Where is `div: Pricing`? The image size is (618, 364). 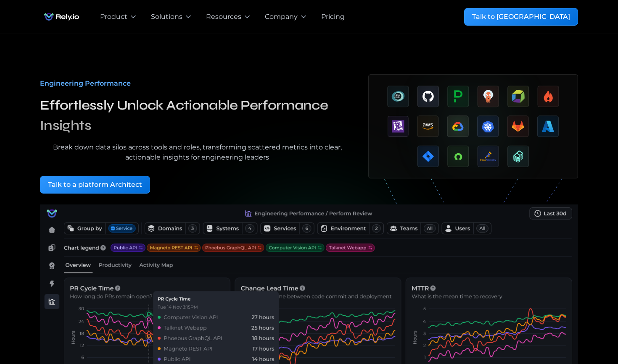 div: Pricing is located at coordinates (333, 17).